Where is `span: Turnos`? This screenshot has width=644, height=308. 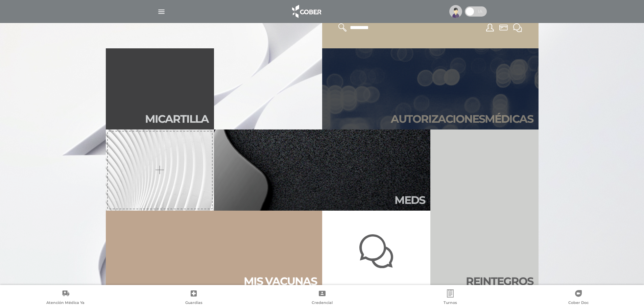
span: Turnos is located at coordinates (450, 303).